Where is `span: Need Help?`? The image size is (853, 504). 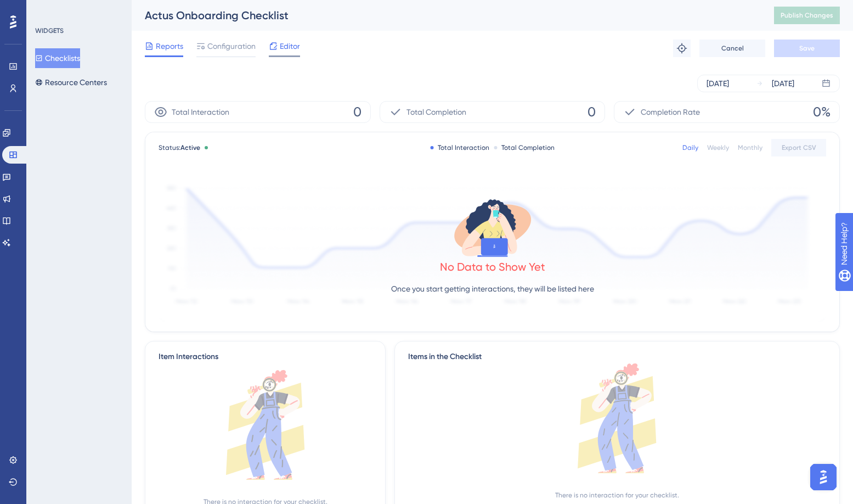
span: Need Help? is located at coordinates (47, 9).